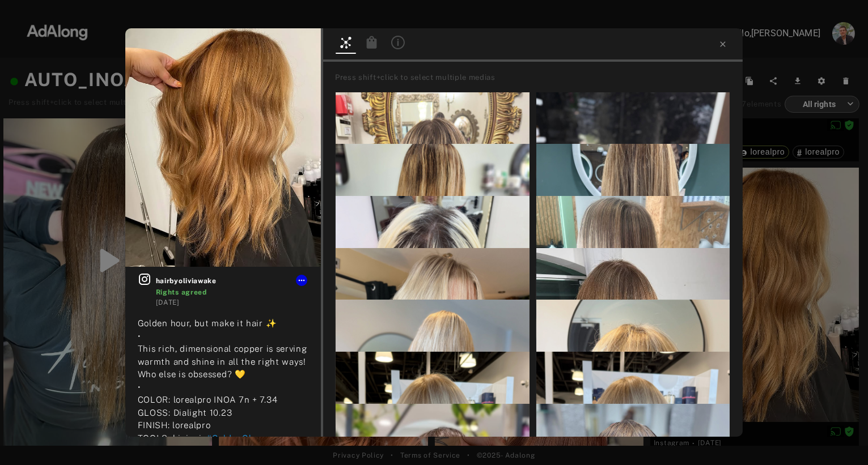  I want to click on span: #GoldenGlow, so click(235, 437).